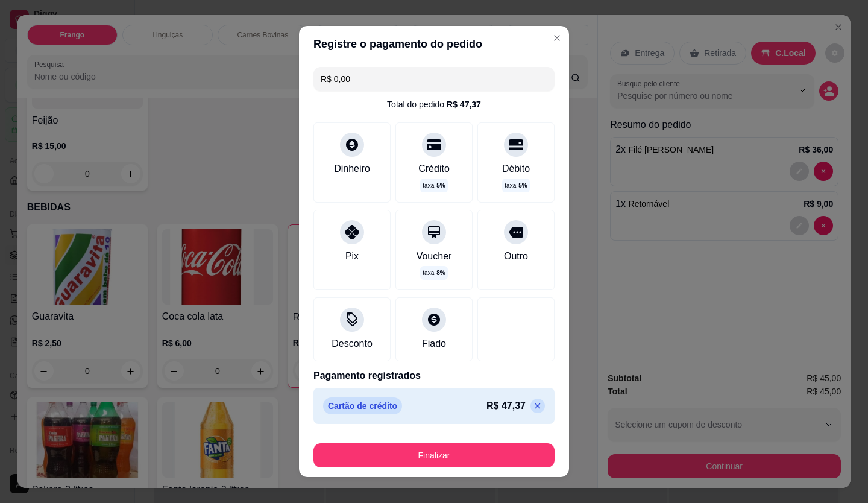  I want to click on p: Cartão de crédito, so click(362, 406).